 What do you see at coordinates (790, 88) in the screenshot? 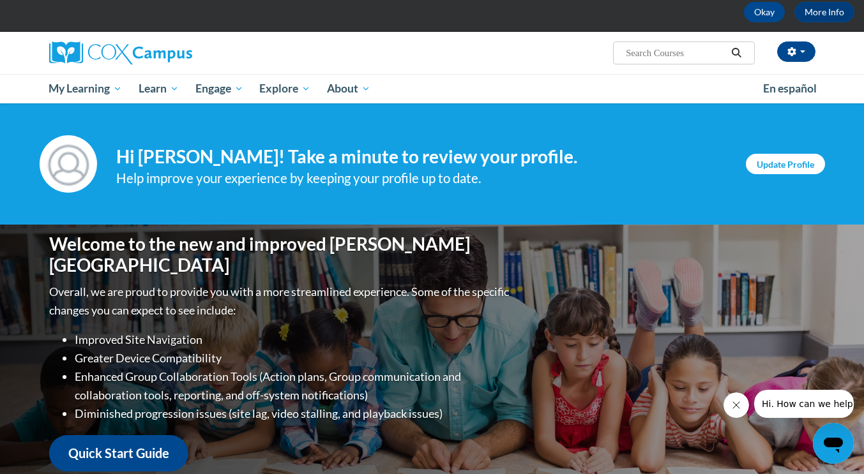
I see `span: En español` at bounding box center [790, 88].